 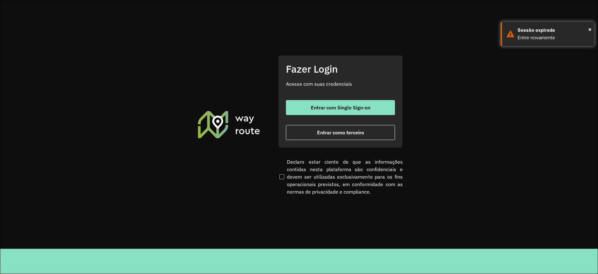 I want to click on h2: Fazer Login, so click(x=340, y=69).